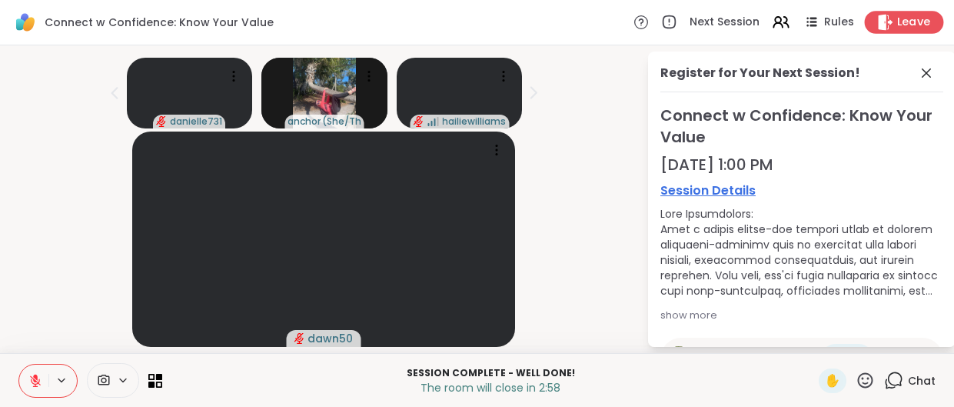 This screenshot has height=407, width=954. What do you see at coordinates (760, 73) in the screenshot?
I see `div: Register for Your Next Session!` at bounding box center [760, 73].